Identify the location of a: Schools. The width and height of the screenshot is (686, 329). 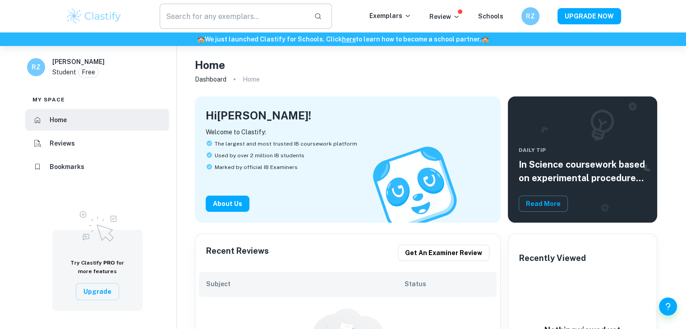
(490, 16).